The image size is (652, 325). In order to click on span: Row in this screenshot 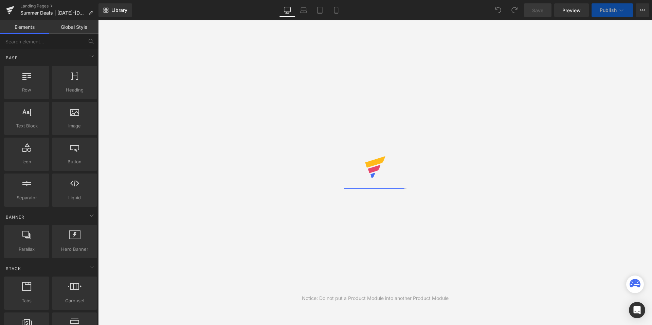, I will do `click(26, 90)`.